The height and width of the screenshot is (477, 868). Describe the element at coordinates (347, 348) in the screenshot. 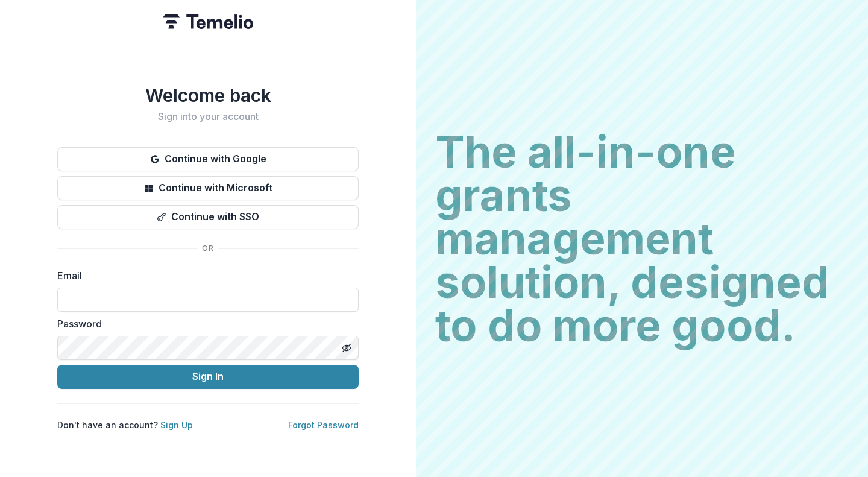

I see `button: Toggle password visibility` at that location.